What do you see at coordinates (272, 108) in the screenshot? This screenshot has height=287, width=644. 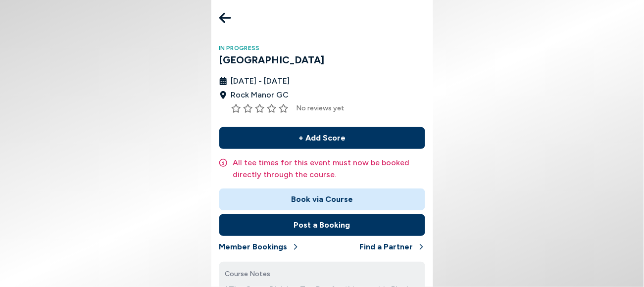 I see `button: Rate this item 4 stars` at bounding box center [272, 108].